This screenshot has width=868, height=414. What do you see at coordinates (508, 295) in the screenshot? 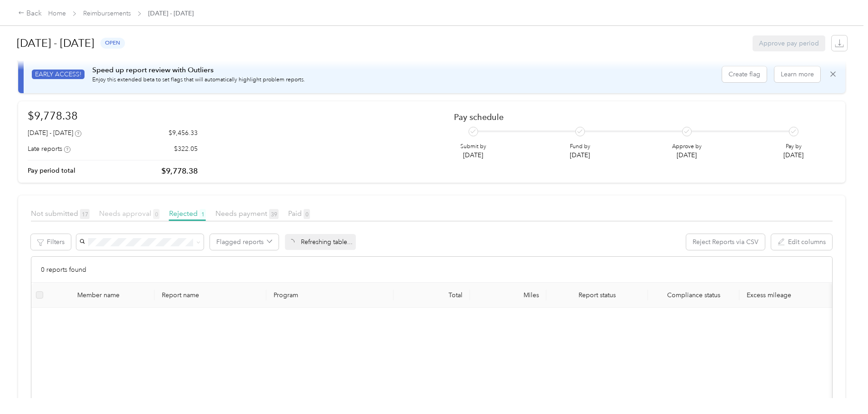
I see `div: Miles` at bounding box center [508, 295].